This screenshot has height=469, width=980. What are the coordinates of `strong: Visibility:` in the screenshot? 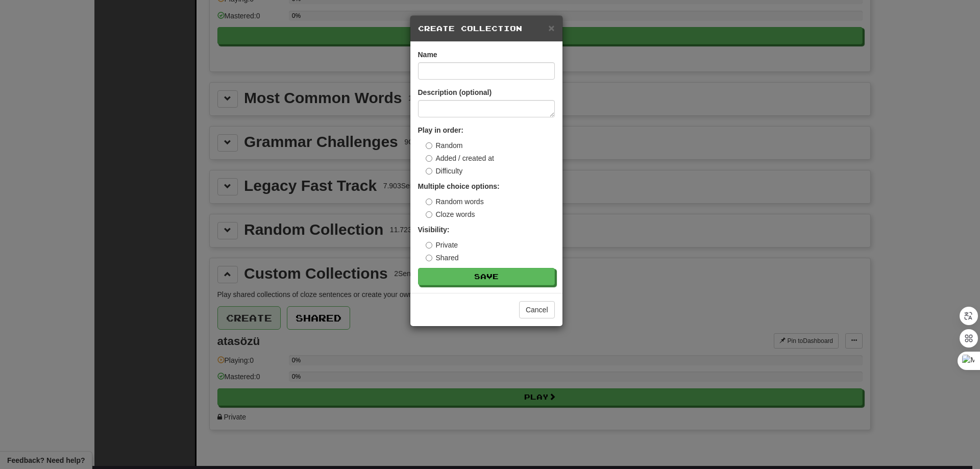 It's located at (434, 230).